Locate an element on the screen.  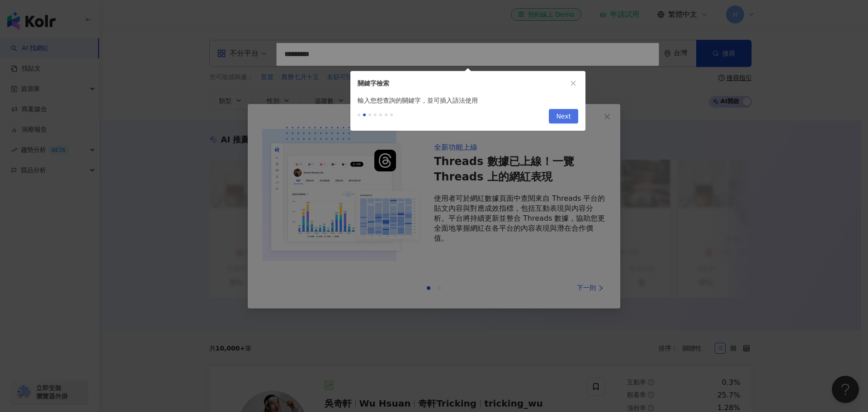
div: 關鍵字檢索 is located at coordinates (463, 83).